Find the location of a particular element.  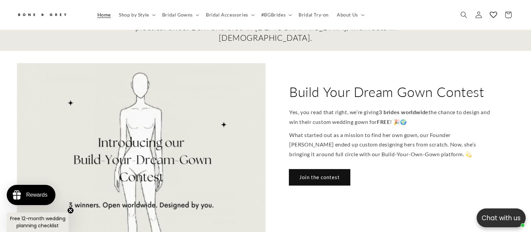

span: Bridal Gowns is located at coordinates (177, 15).